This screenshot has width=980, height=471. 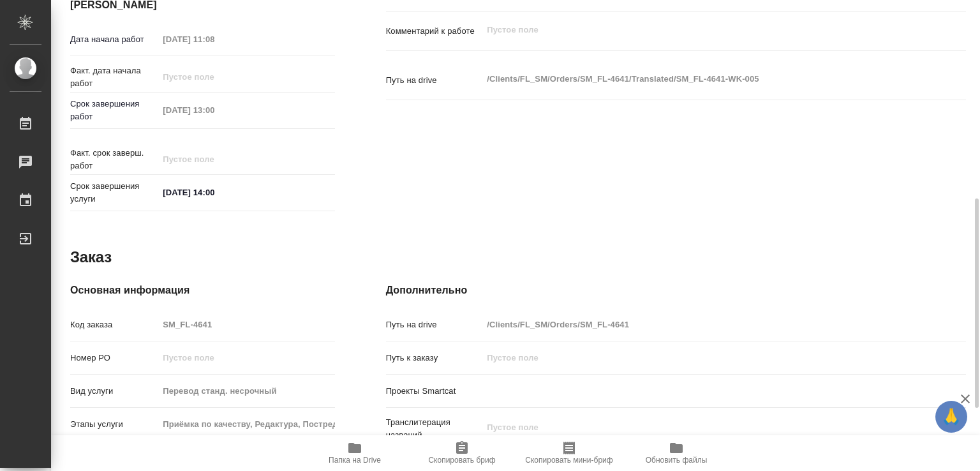 I want to click on p: Проекты Smartcat, so click(x=434, y=391).